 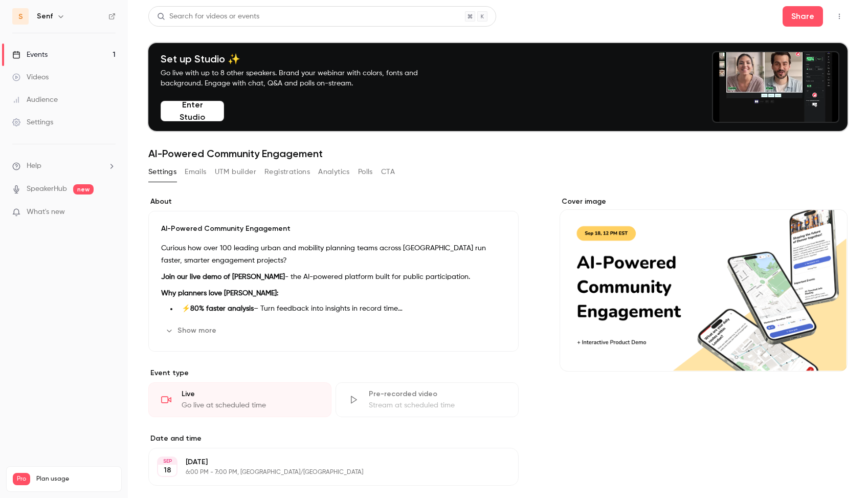 What do you see at coordinates (35, 100) in the screenshot?
I see `div: Audience` at bounding box center [35, 100].